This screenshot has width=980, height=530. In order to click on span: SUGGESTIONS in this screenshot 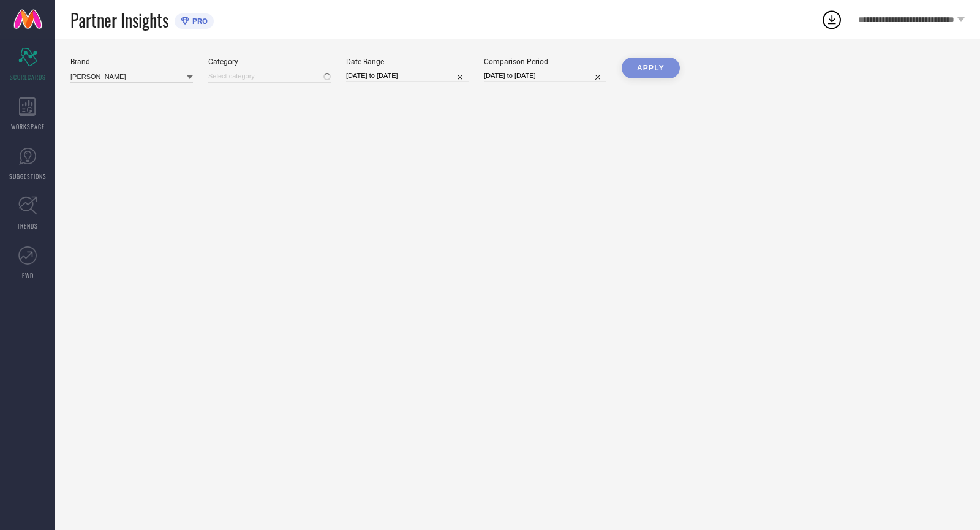, I will do `click(27, 176)`.